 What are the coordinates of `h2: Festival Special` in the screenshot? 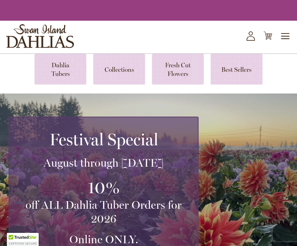 It's located at (103, 139).